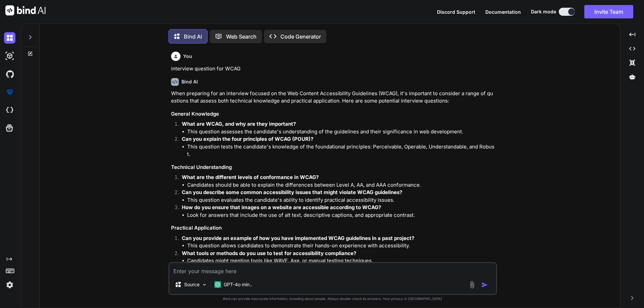 The height and width of the screenshot is (308, 644). Describe the element at coordinates (543, 12) in the screenshot. I see `span: Dark mode` at that location.